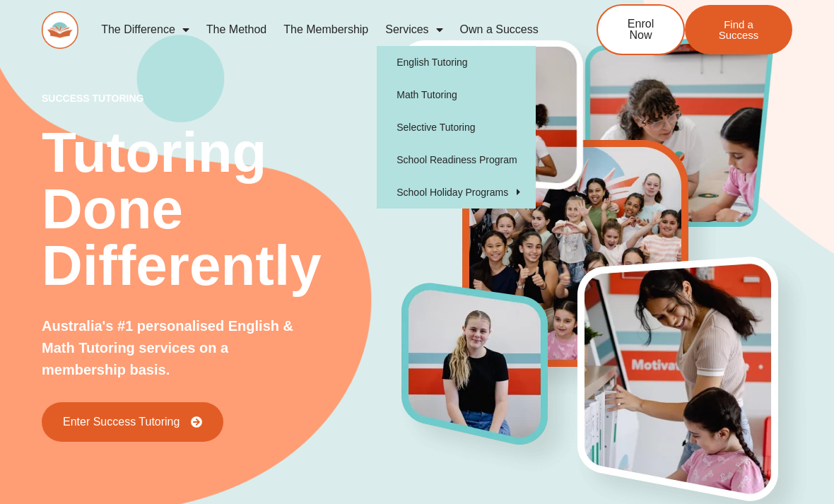 Image resolution: width=834 pixels, height=504 pixels. Describe the element at coordinates (456, 127) in the screenshot. I see `ul: Services` at that location.